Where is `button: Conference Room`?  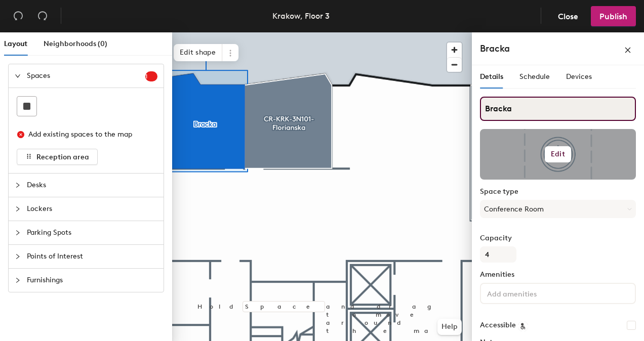 button: Conference Room is located at coordinates (559, 209).